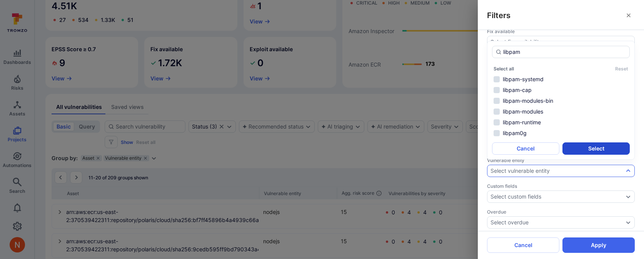  What do you see at coordinates (557, 223) in the screenshot?
I see `button: Select overdue` at bounding box center [557, 223].